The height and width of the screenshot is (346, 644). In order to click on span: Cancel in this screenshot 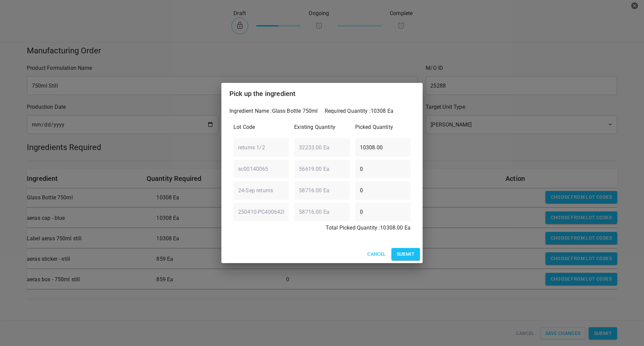, I will do `click(376, 254)`.